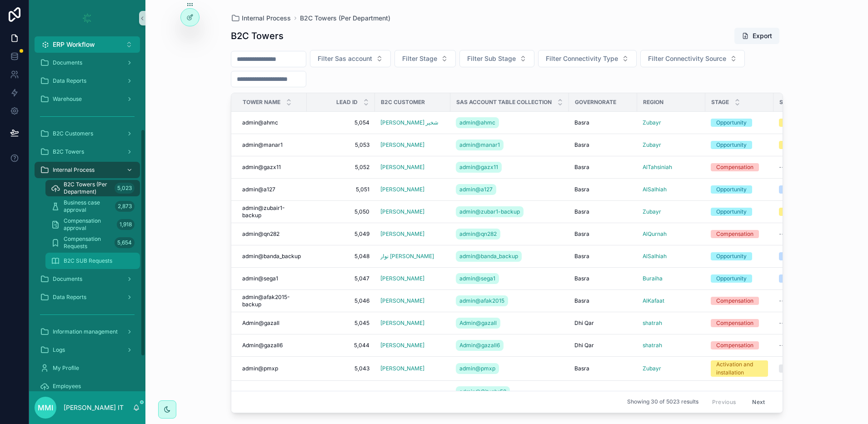 This screenshot has width=868, height=424. Describe the element at coordinates (88, 261) in the screenshot. I see `span: B2C SUB Requests` at that location.